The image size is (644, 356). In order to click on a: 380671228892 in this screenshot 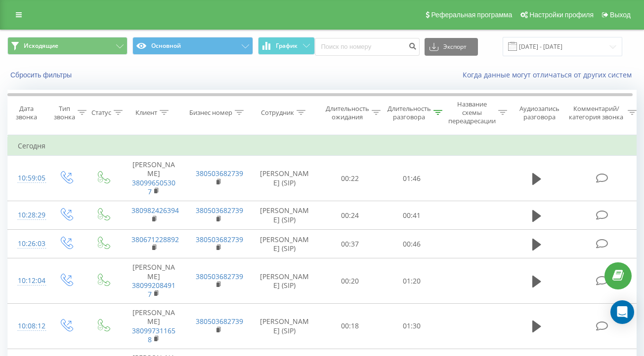, I will do `click(155, 240)`.